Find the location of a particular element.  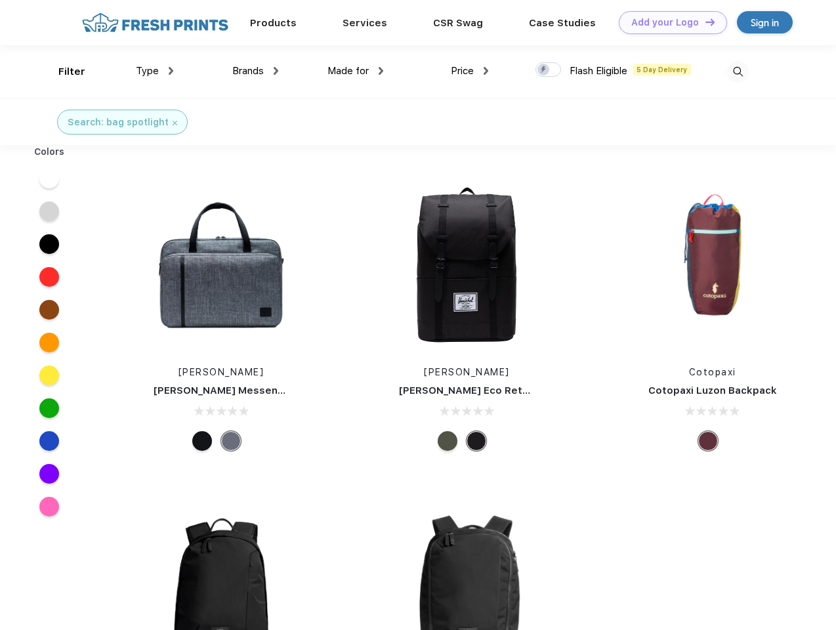

a: Products is located at coordinates (273, 23).